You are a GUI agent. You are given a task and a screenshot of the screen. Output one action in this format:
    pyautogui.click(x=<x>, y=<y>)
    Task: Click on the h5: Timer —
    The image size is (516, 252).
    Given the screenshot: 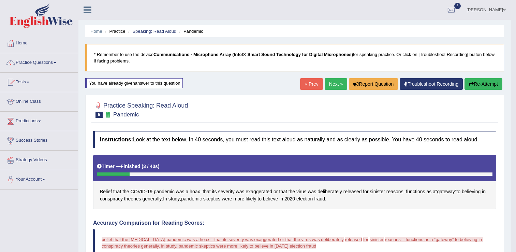 What is the action you would take?
    pyautogui.click(x=128, y=166)
    